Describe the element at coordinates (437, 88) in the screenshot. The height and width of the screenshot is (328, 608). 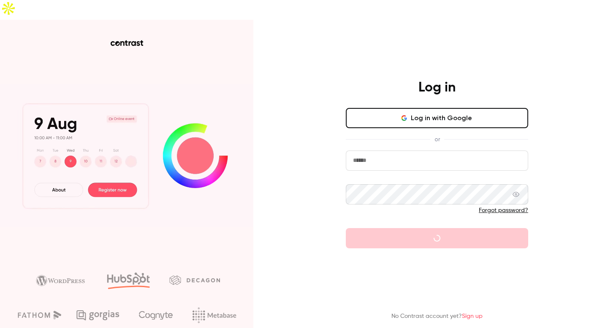
I see `h4: Log in` at that location.